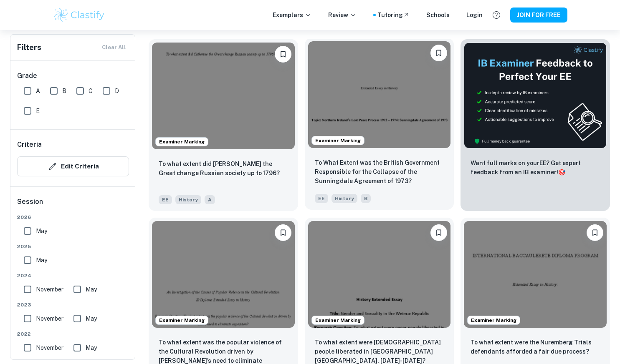 Image resolution: width=620 pixels, height=364 pixels. What do you see at coordinates (29, 48) in the screenshot?
I see `h6: Filters` at bounding box center [29, 48].